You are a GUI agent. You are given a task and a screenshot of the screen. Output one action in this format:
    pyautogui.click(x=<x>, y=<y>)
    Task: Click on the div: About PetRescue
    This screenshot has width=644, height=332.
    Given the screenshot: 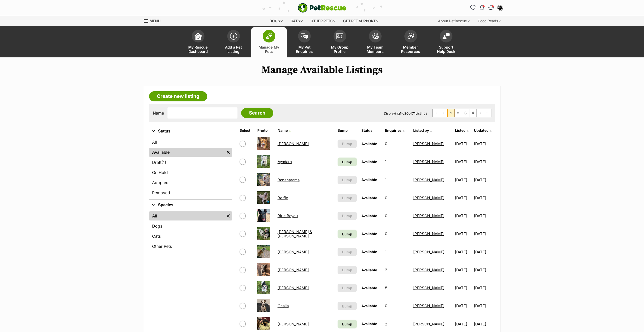 What is the action you would take?
    pyautogui.click(x=454, y=21)
    